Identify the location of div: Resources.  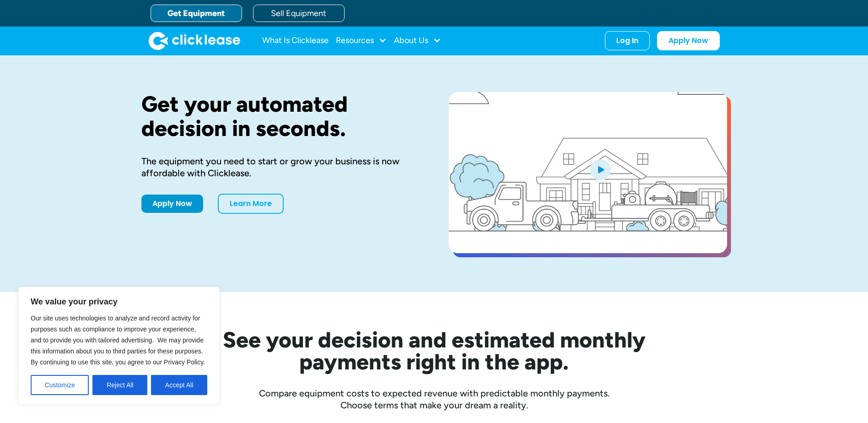
(361, 41).